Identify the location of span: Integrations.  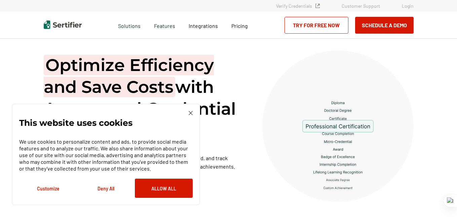
(203, 26).